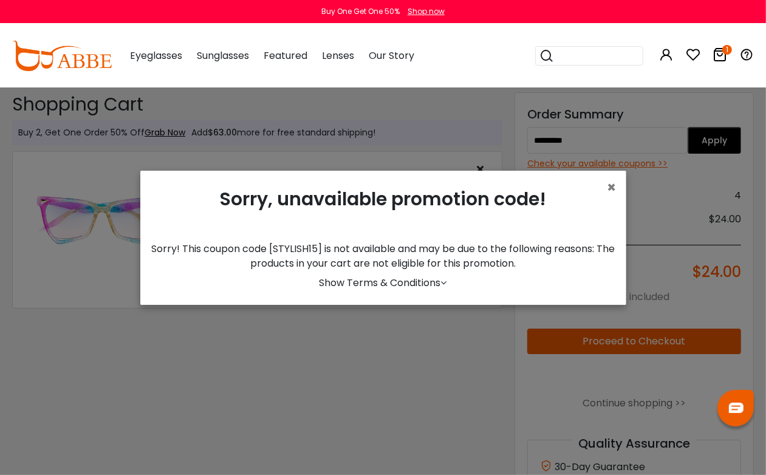 This screenshot has height=475, width=766. What do you see at coordinates (383, 282) in the screenshot?
I see `a: Show Terms & Conditions` at bounding box center [383, 282].